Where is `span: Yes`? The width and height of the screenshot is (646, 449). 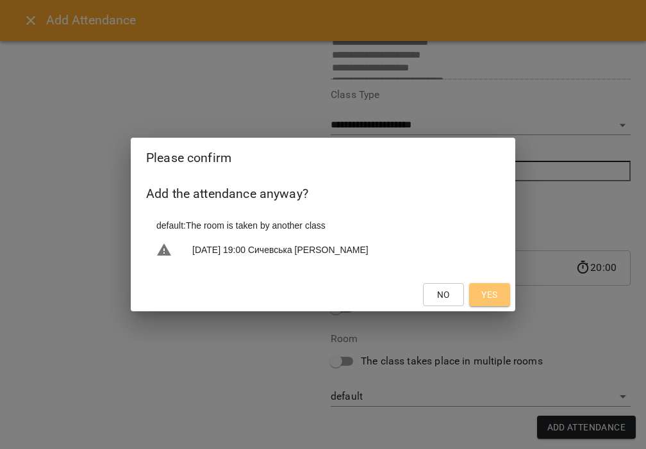 span: Yes is located at coordinates (489, 295).